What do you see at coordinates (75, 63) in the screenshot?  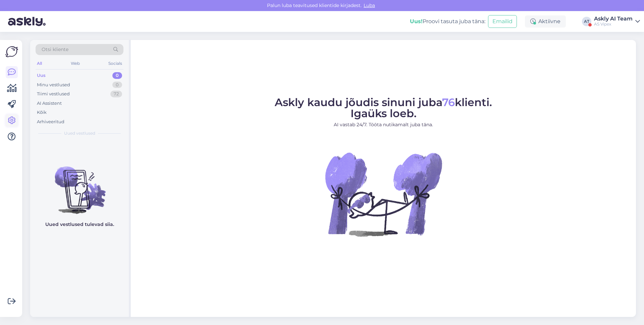 I see `div: Web` at bounding box center [75, 63].